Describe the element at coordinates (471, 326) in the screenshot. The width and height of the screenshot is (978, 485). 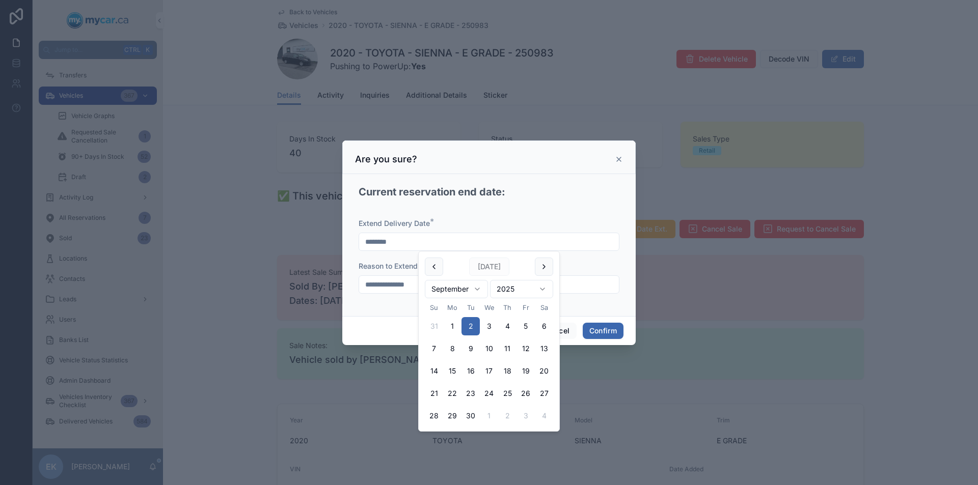
I see `button: Today, Tuesday, September 2nd, 2025, selected` at that location.